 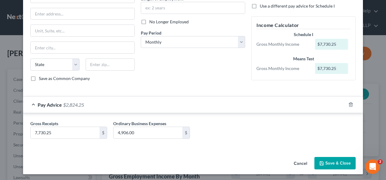 What do you see at coordinates (300, 164) in the screenshot?
I see `button: Cancel` at bounding box center [300, 164].